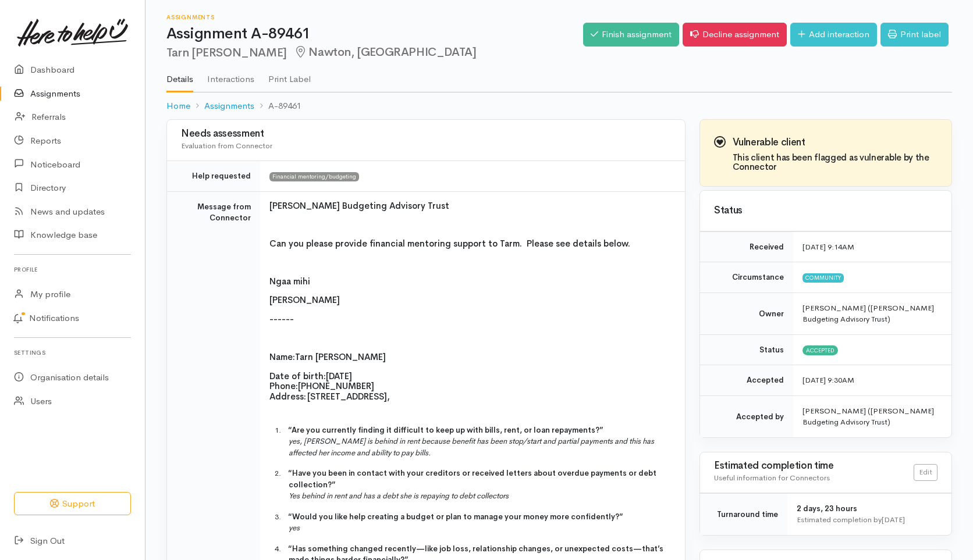  What do you see at coordinates (746, 380) in the screenshot?
I see `td: Accepted` at bounding box center [746, 380].